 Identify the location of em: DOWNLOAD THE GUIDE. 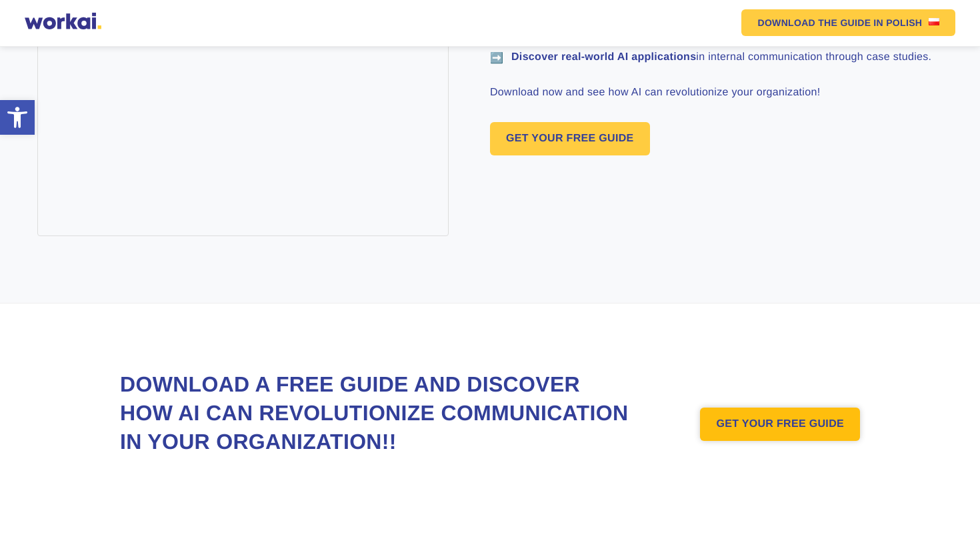
(814, 22).